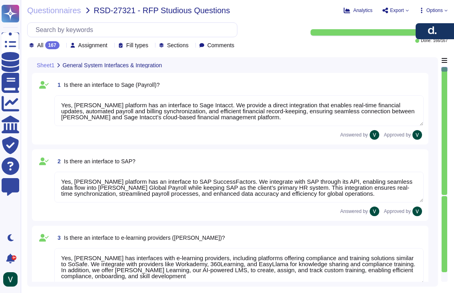 The height and width of the screenshot is (293, 454). Describe the element at coordinates (14, 258) in the screenshot. I see `div: 9+` at that location.